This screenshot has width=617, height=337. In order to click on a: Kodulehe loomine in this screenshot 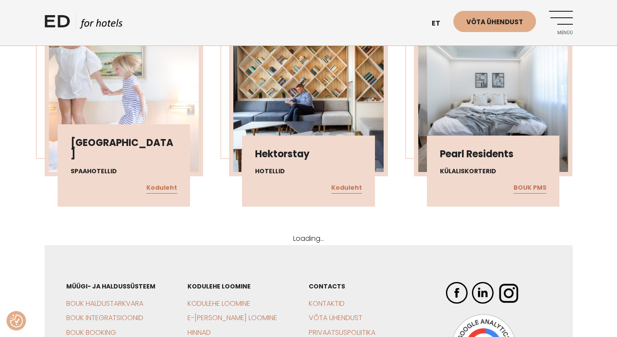, I will do `click(219, 303)`.